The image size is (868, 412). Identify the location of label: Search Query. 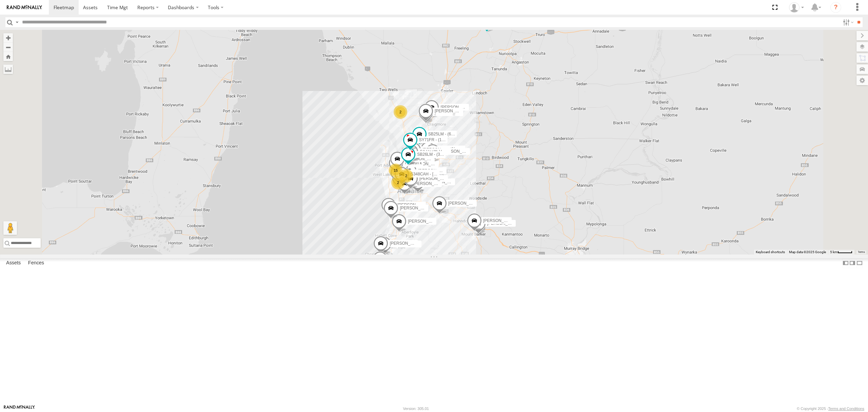
(17, 22).